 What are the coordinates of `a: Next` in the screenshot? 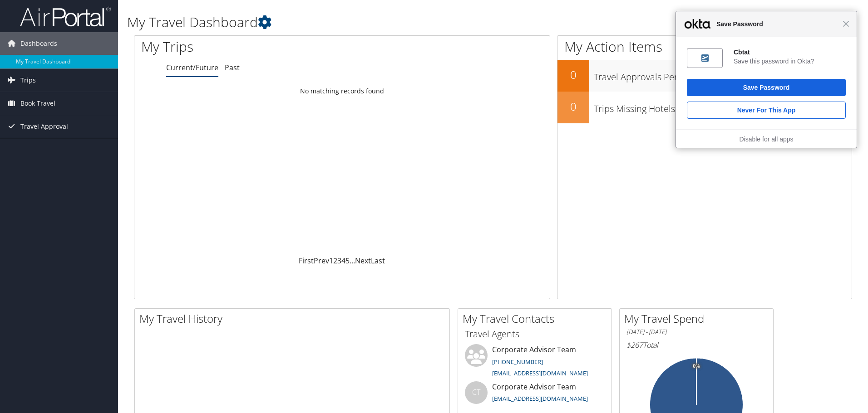 It's located at (363, 261).